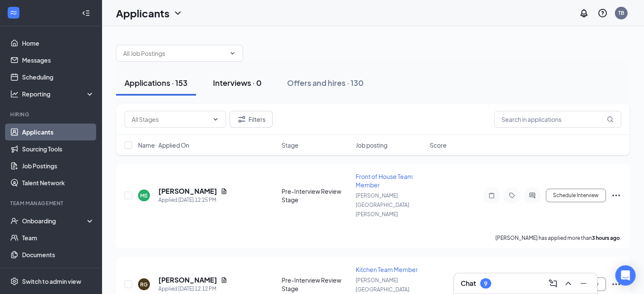 This screenshot has width=644, height=294. I want to click on svg: Analysis, so click(15, 94).